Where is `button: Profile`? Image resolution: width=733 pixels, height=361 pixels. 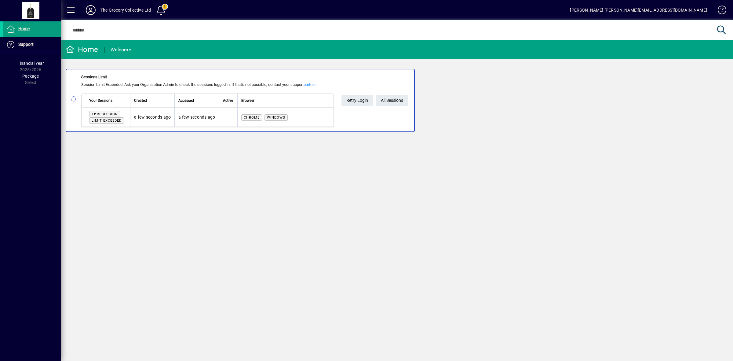
button: Profile is located at coordinates (91, 10).